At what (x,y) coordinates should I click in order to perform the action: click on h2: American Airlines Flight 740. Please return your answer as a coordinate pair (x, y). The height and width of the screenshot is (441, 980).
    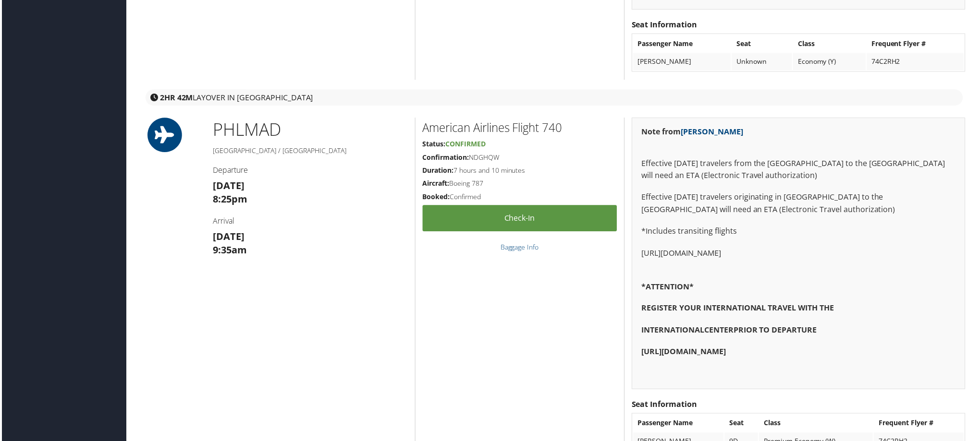
    Looking at the image, I should click on (520, 128).